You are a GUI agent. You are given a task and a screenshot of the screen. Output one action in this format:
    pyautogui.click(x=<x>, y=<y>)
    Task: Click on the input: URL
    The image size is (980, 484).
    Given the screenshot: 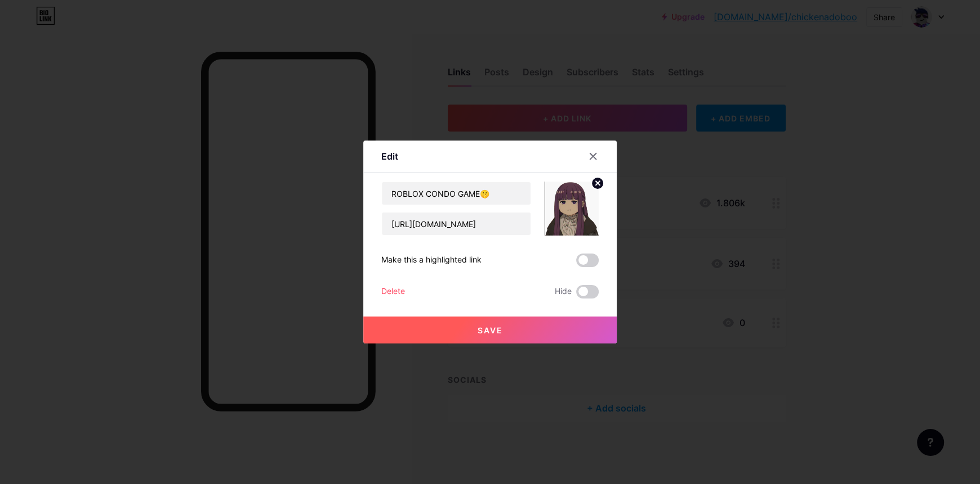 What is the action you would take?
    pyautogui.click(x=456, y=224)
    